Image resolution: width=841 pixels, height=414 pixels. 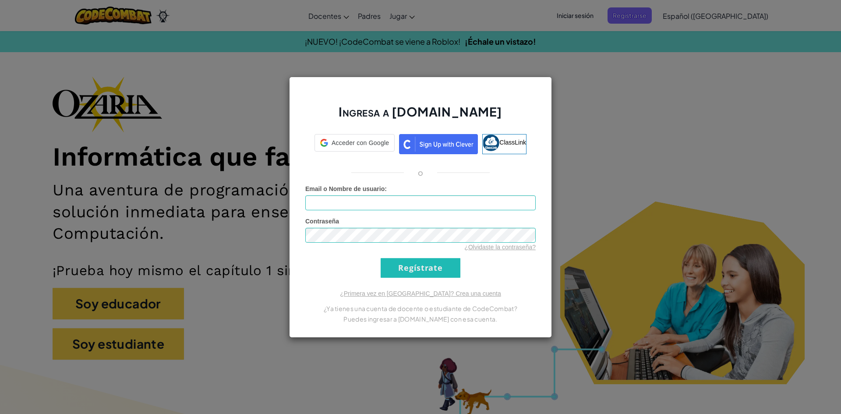 I want to click on a: ¿Olvidaste la contraseña?, so click(x=500, y=247).